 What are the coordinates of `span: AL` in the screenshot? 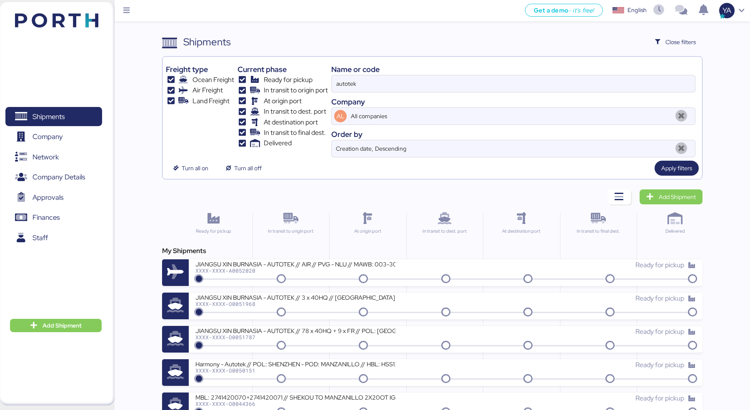 It's located at (340, 116).